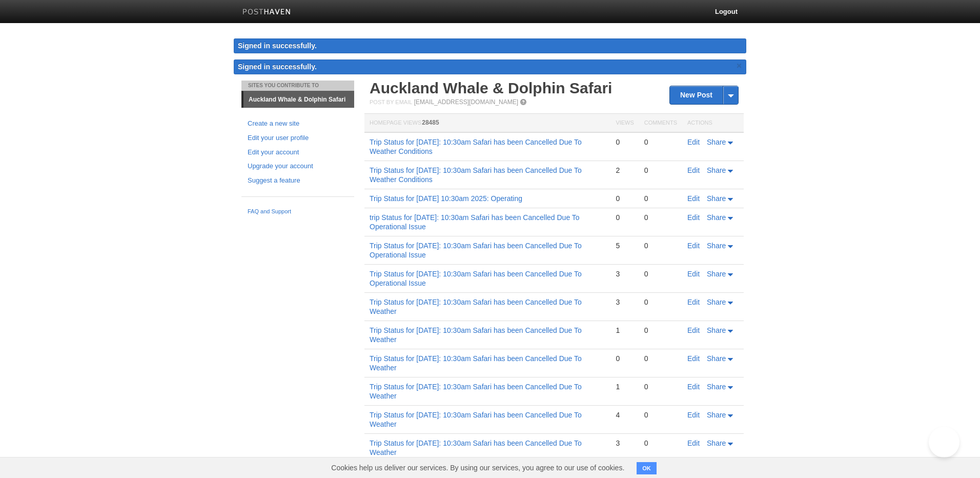 This screenshot has width=980, height=478. I want to click on div: 2, so click(624, 170).